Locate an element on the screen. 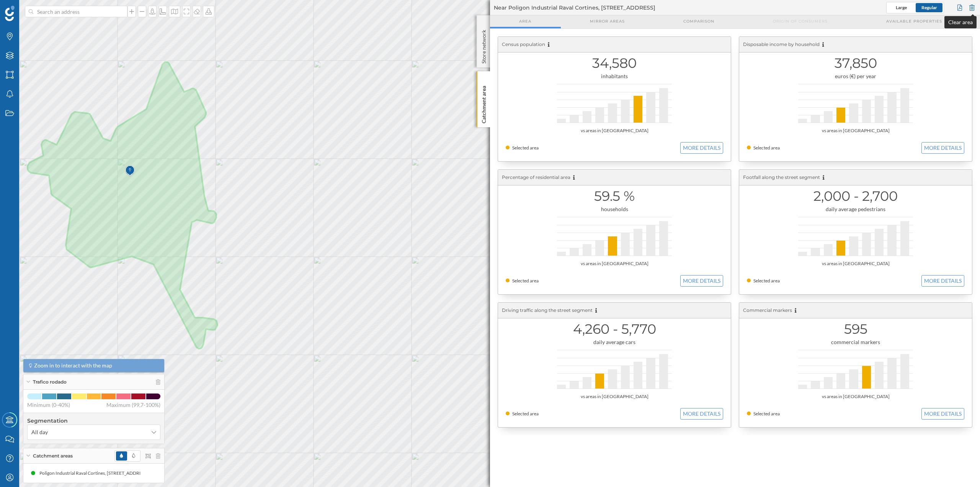  h1: 595 is located at coordinates (855, 329).